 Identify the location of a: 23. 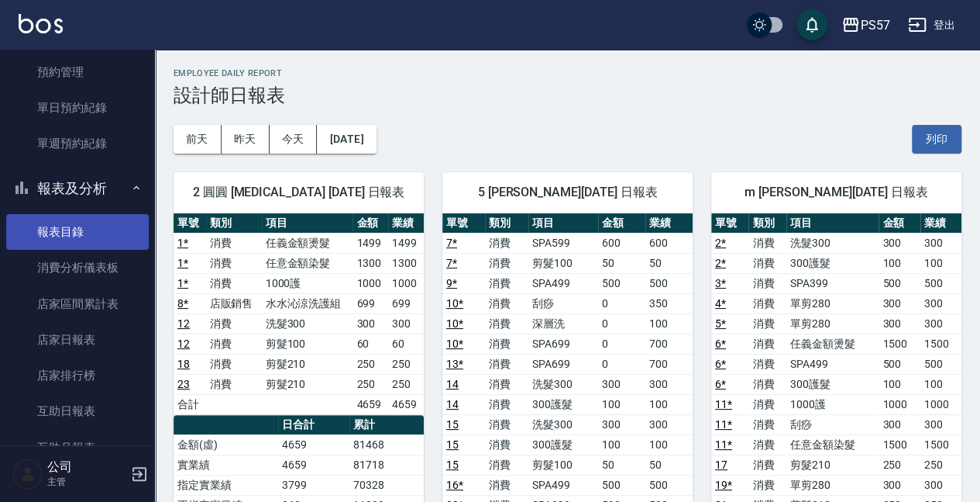
(184, 384).